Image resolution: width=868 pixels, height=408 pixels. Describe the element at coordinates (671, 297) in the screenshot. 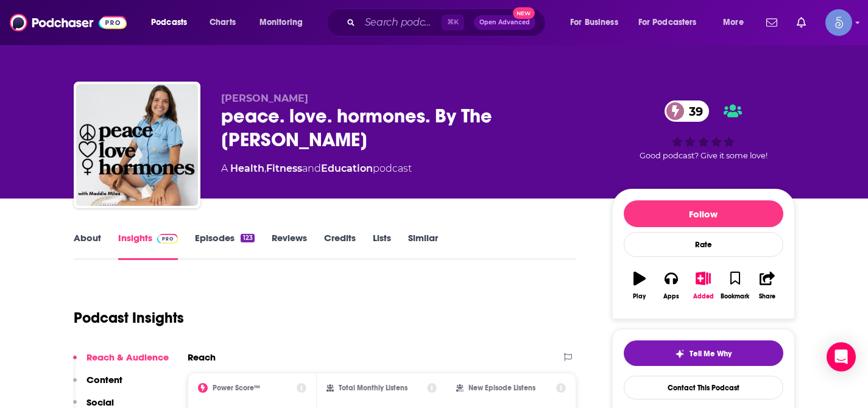

I see `div: Apps` at that location.